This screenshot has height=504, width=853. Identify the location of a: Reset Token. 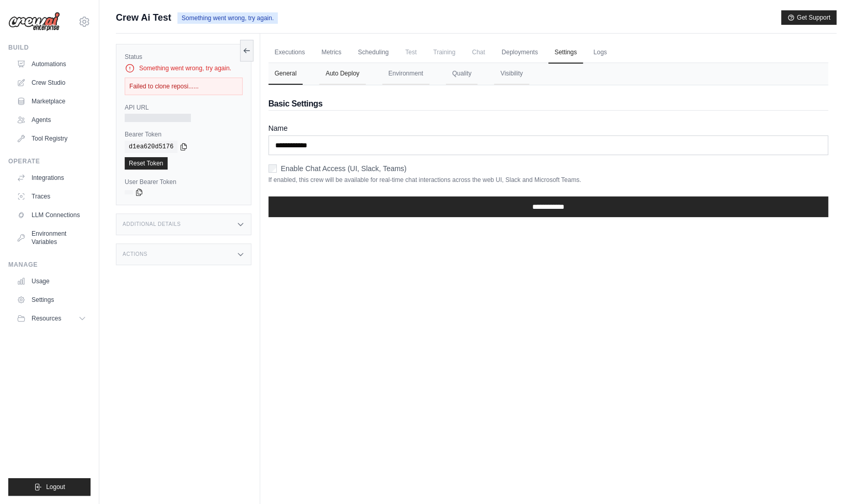
(146, 164).